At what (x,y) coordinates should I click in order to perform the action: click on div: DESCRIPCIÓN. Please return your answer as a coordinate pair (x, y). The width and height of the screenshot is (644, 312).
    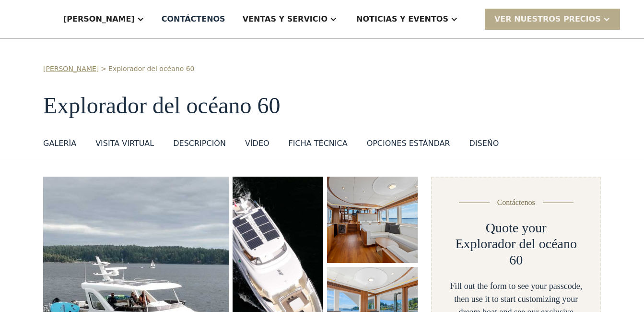
    Looking at the image, I should click on (199, 144).